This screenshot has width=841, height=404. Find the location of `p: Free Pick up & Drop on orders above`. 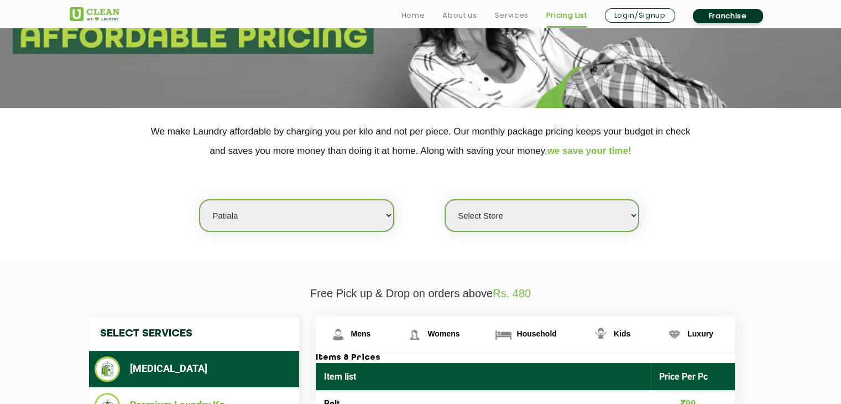

p: Free Pick up & Drop on orders above is located at coordinates (421, 293).